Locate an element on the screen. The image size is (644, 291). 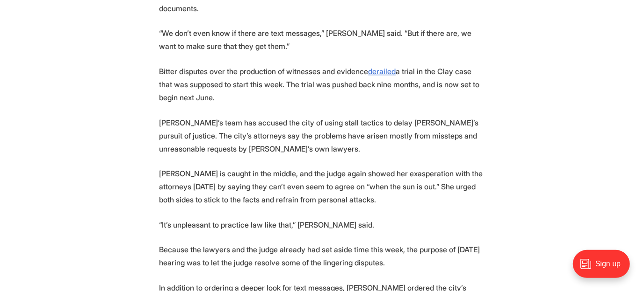
p: Bitter disputes over the production of witnesses and evidence a trial in the Clay case that was s... is located at coordinates (322, 84).